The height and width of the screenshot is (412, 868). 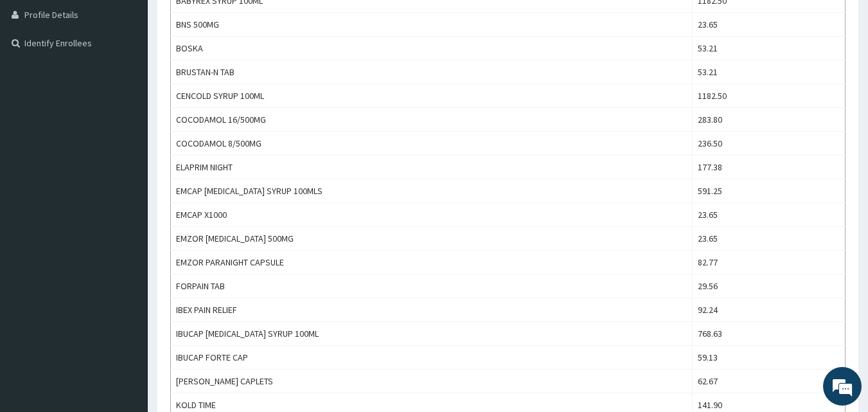 I want to click on td: 768.63, so click(x=768, y=334).